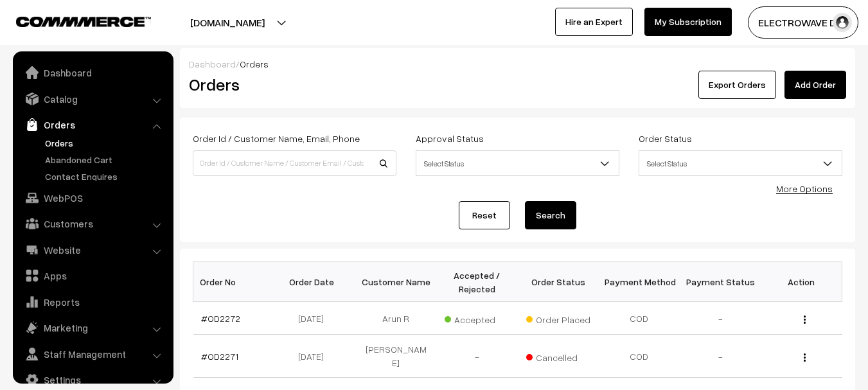 This screenshot has width=868, height=390. I want to click on a: Customers, so click(93, 224).